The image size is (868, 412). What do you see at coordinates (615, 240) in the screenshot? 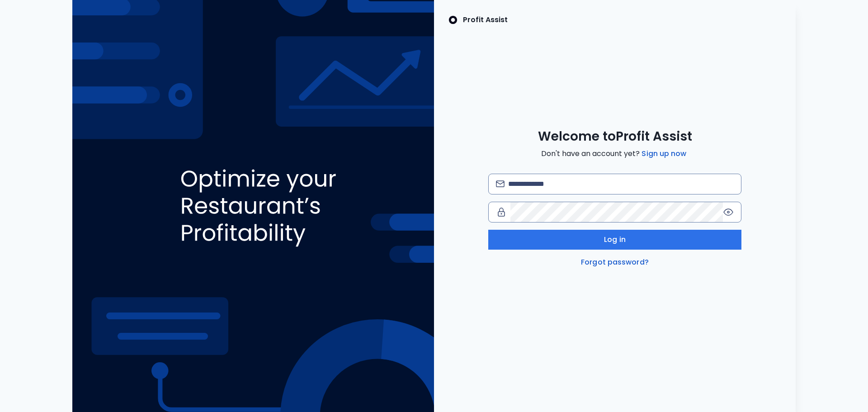
I see `button: Log in` at bounding box center [615, 240].